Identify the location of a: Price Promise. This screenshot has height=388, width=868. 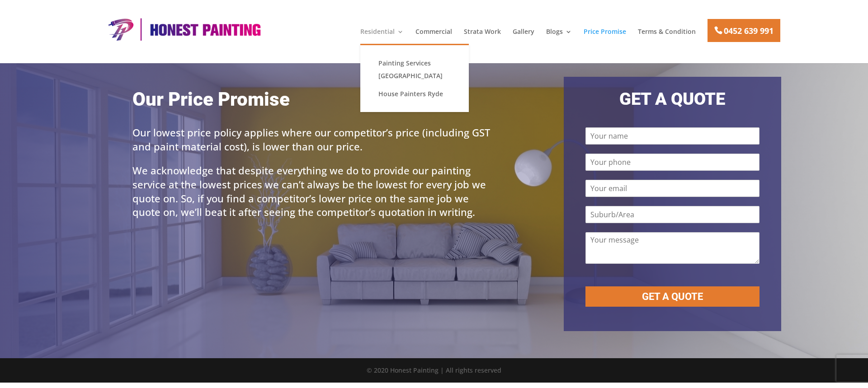
(605, 36).